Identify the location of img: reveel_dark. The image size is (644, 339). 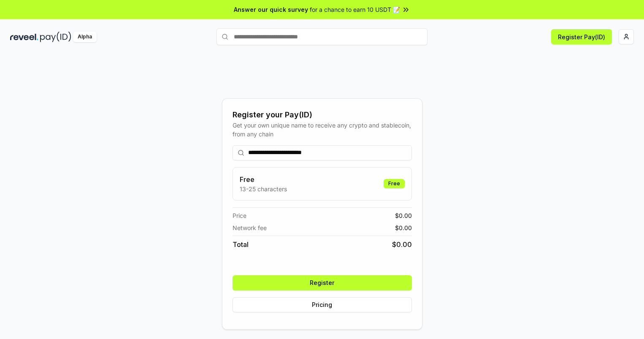
(24, 37).